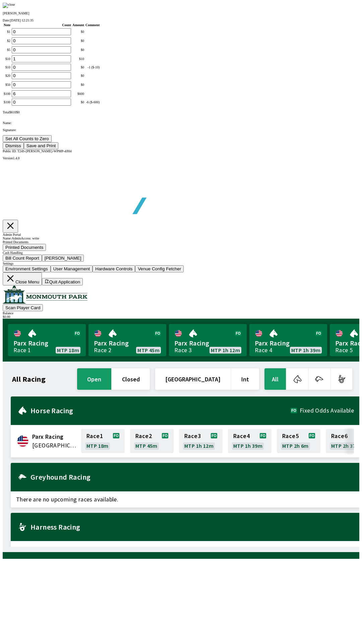 This screenshot has width=362, height=644. What do you see at coordinates (7, 50) in the screenshot?
I see `td: $ 5` at bounding box center [7, 50].